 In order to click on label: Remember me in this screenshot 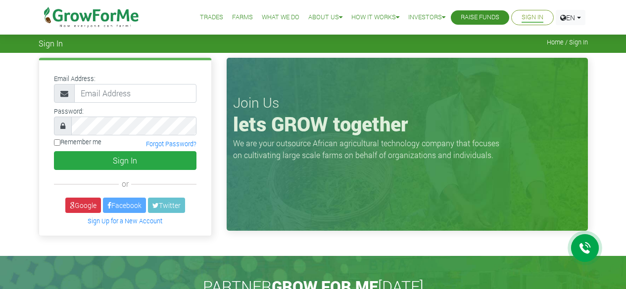, I will do `click(78, 142)`.